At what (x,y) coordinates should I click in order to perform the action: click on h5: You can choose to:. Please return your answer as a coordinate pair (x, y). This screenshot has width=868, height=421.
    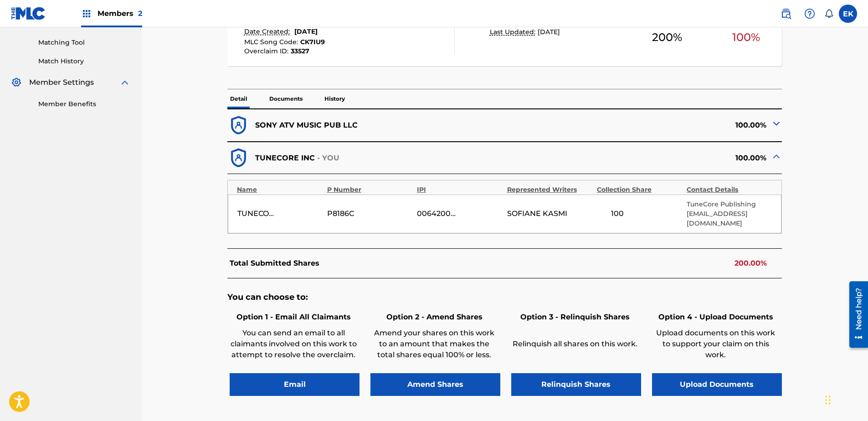
    Looking at the image, I should click on (505, 297).